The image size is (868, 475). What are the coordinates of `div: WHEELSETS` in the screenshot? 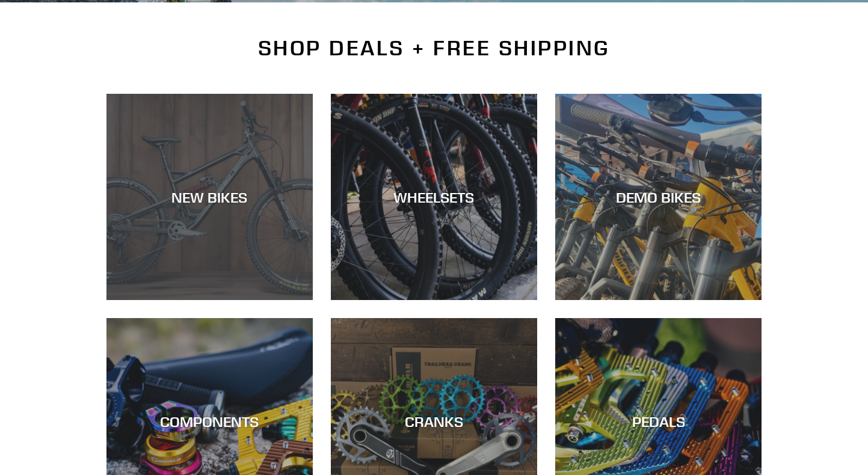 It's located at (434, 197).